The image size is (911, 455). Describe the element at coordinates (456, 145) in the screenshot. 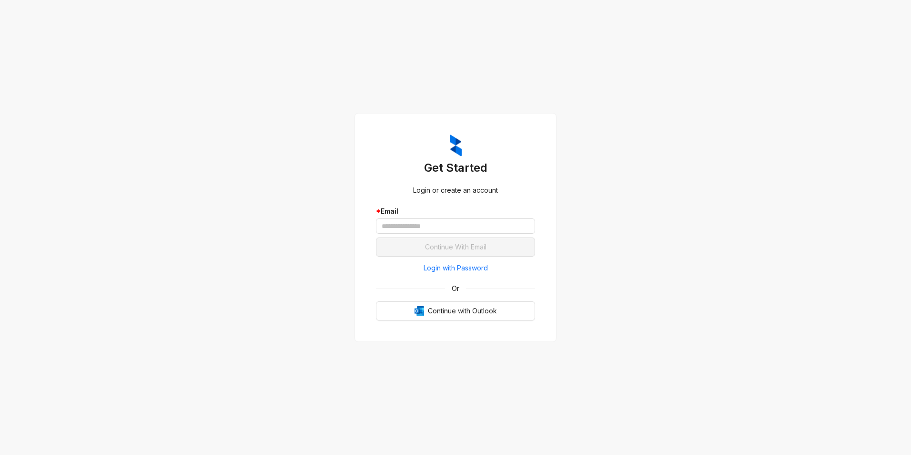

I see `img: ZumaIcon` at that location.